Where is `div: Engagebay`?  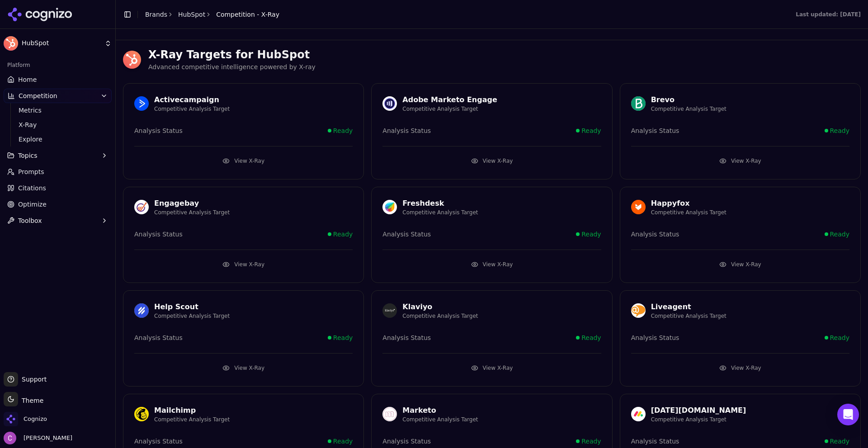 div: Engagebay is located at coordinates (192, 204).